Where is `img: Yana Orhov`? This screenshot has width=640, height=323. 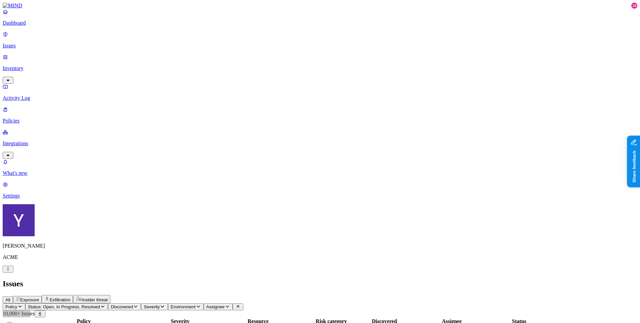
img: Yana Orhov is located at coordinates (19, 220).